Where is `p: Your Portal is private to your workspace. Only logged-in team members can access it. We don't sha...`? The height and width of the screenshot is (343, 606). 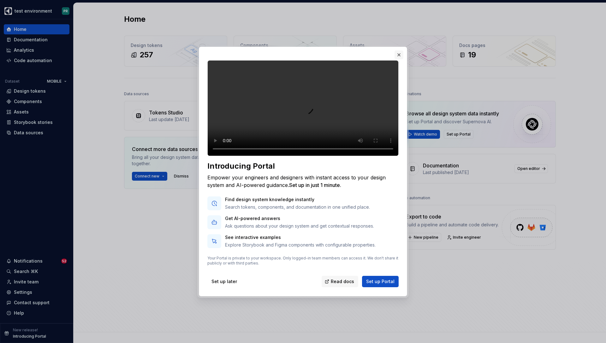 p: Your Portal is private to your workspace. Only logged-in team members can access it. We don't sha... is located at coordinates (303, 261).